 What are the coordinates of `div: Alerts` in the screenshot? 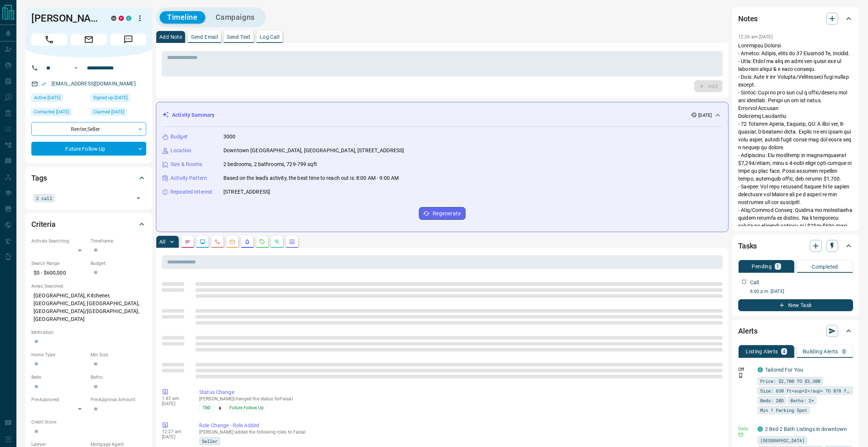 It's located at (796, 331).